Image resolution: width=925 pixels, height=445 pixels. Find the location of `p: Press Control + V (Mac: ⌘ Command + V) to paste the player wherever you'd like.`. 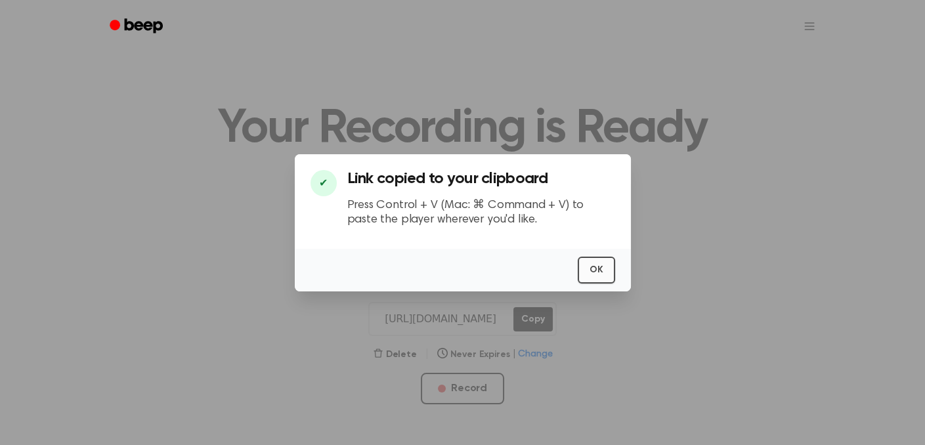

p: Press Control + V (Mac: ⌘ Command + V) to paste the player wherever you'd like. is located at coordinates (481, 213).